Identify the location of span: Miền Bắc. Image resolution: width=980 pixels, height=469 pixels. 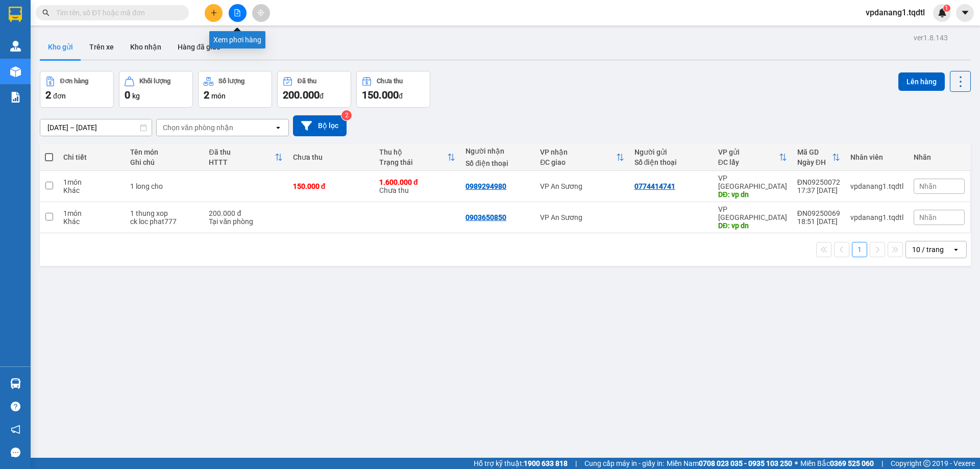
(837, 464).